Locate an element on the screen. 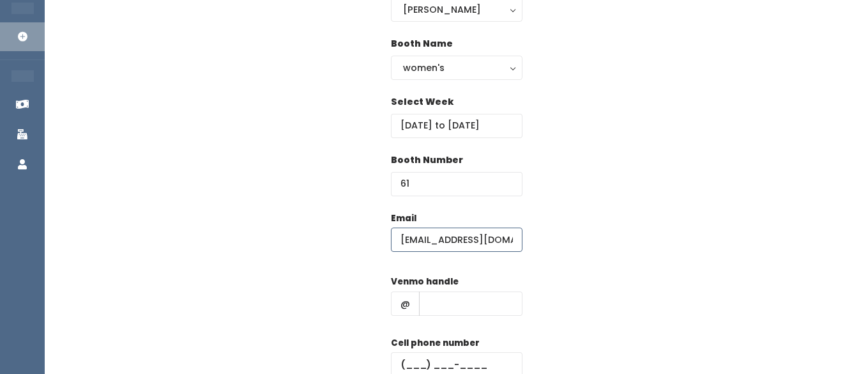 The width and height of the screenshot is (868, 374). input: Booth Number is located at coordinates (457, 184).